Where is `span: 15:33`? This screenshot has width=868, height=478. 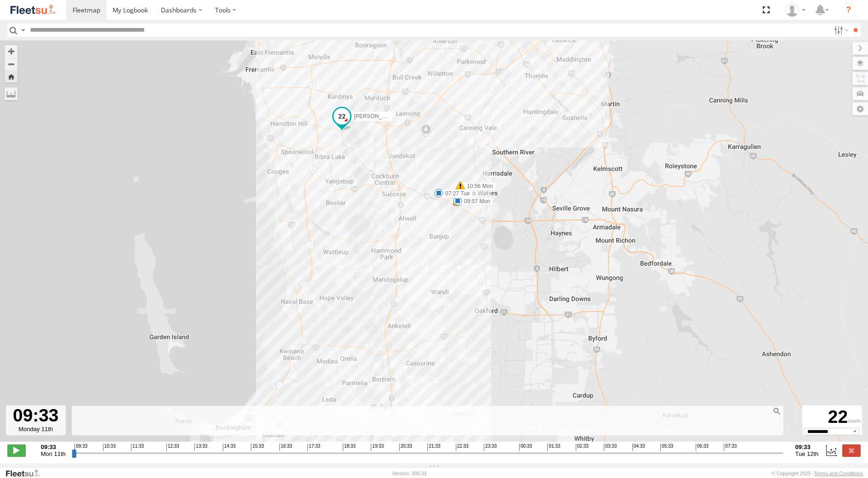 span: 15:33 is located at coordinates (257, 447).